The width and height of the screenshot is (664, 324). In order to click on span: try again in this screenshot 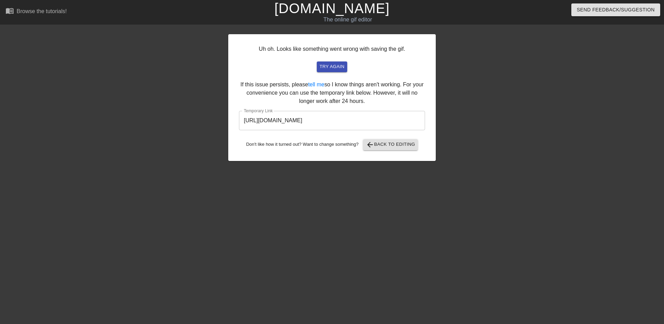, I will do `click(332, 67)`.